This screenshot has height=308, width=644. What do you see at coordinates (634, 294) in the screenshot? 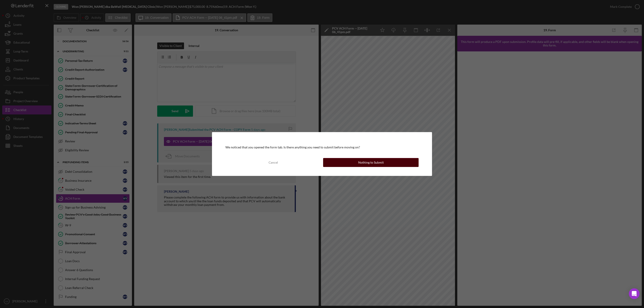
I see `div: Open Intercom Messenger` at bounding box center [634, 294].